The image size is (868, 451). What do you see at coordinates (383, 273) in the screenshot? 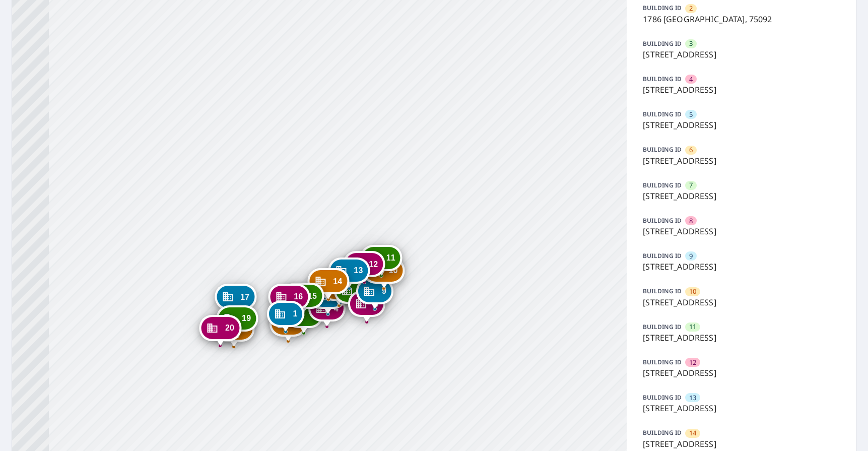
I see `div: Dropped pin, building 10, Commercial property, 3379 Post Oak Xing Sherman, TX 75092` at bounding box center [383, 273].